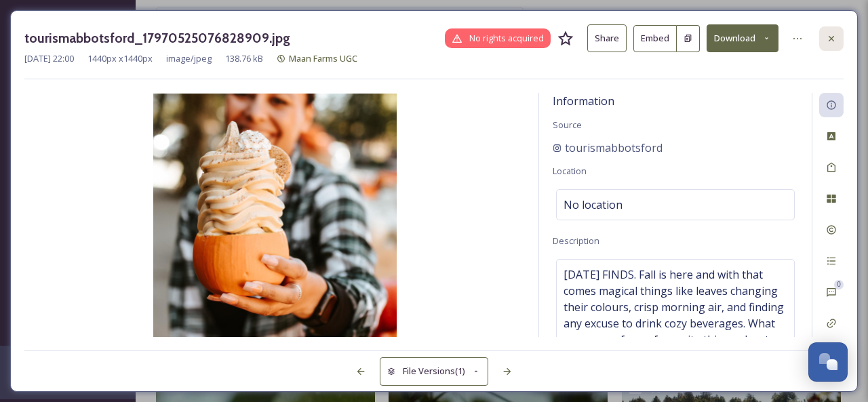 This screenshot has height=402, width=868. I want to click on button: Download, so click(743, 38).